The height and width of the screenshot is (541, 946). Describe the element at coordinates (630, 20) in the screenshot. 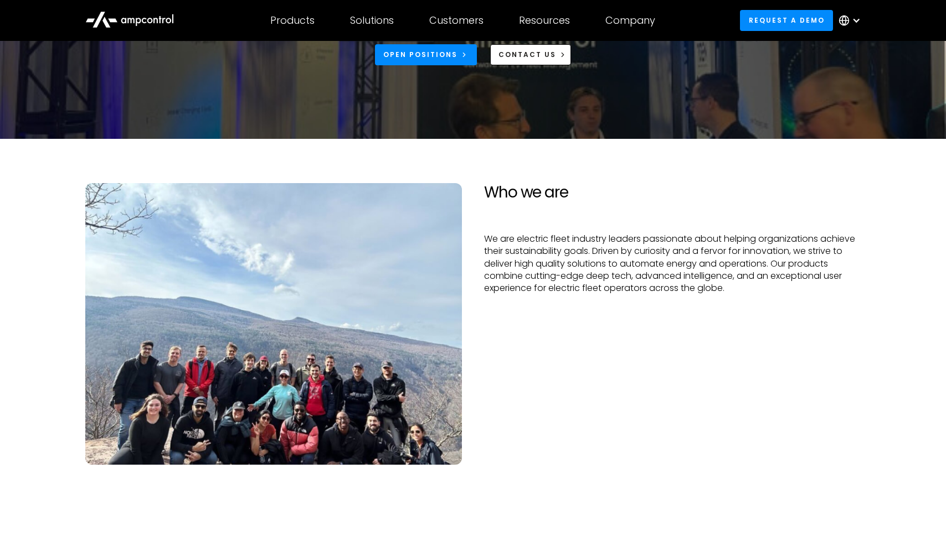

I see `div: Company` at that location.